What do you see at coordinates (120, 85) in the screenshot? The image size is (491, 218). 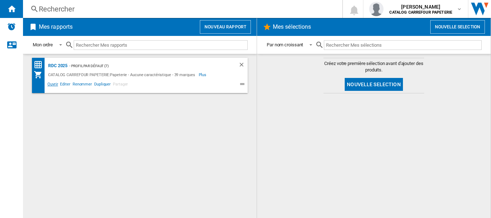 I see `span: Partager` at bounding box center [120, 85].